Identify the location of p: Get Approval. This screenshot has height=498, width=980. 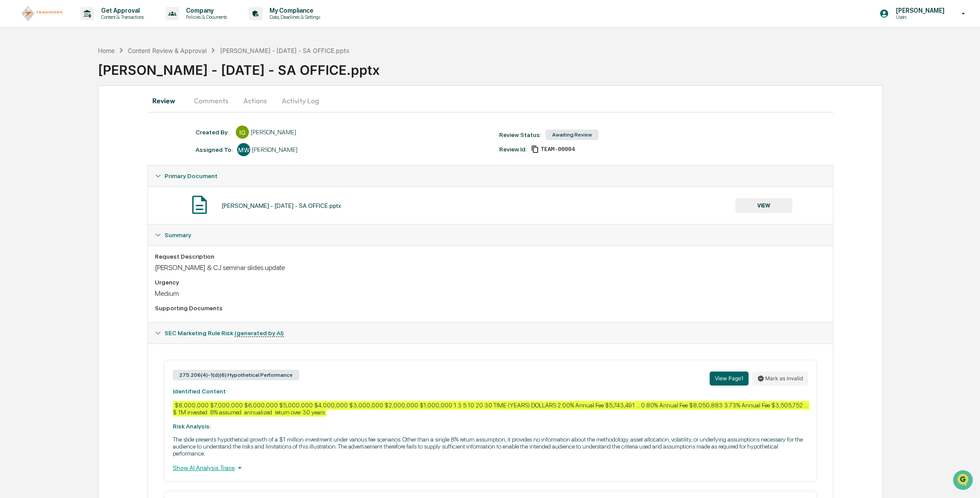
(121, 10).